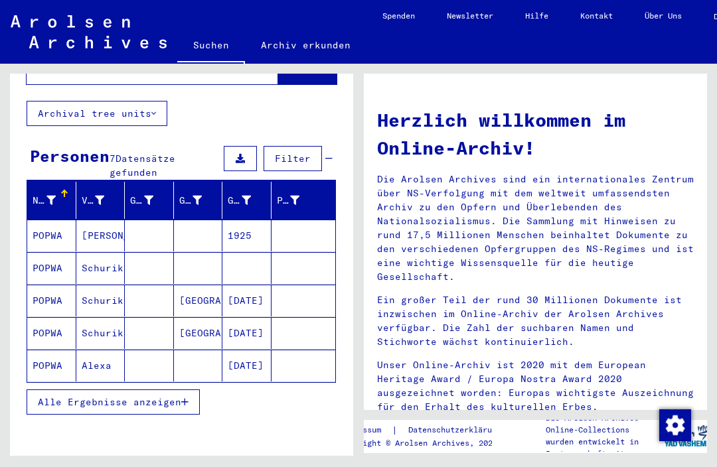 The image size is (717, 467). Describe the element at coordinates (293, 159) in the screenshot. I see `button: Filter` at that location.